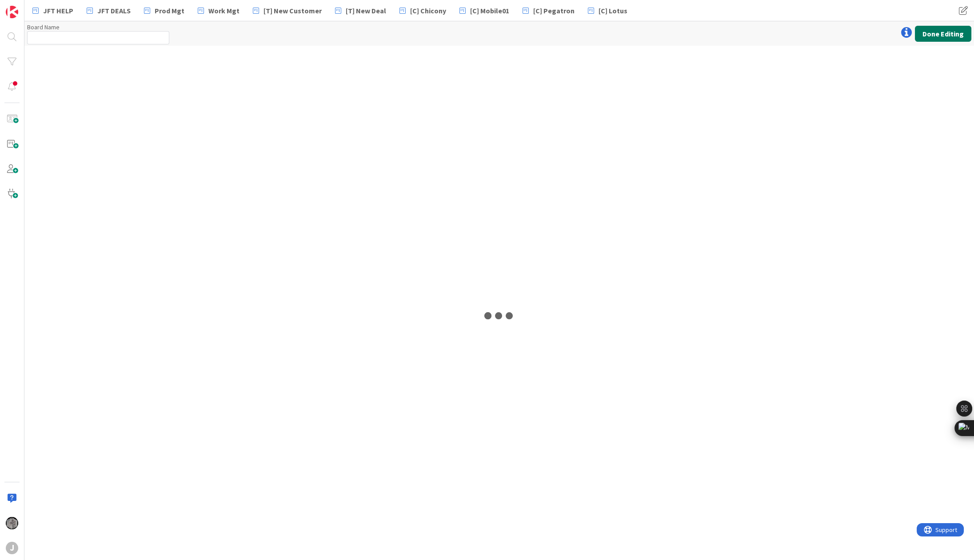  I want to click on a: JFT DEALS, so click(109, 11).